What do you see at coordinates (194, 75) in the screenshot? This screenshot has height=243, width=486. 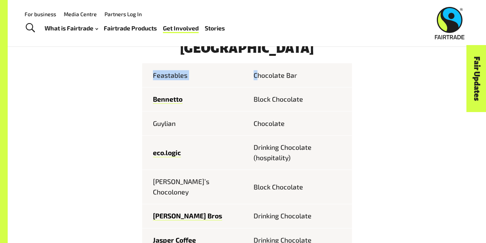 I see `td: Feastables` at bounding box center [194, 75].